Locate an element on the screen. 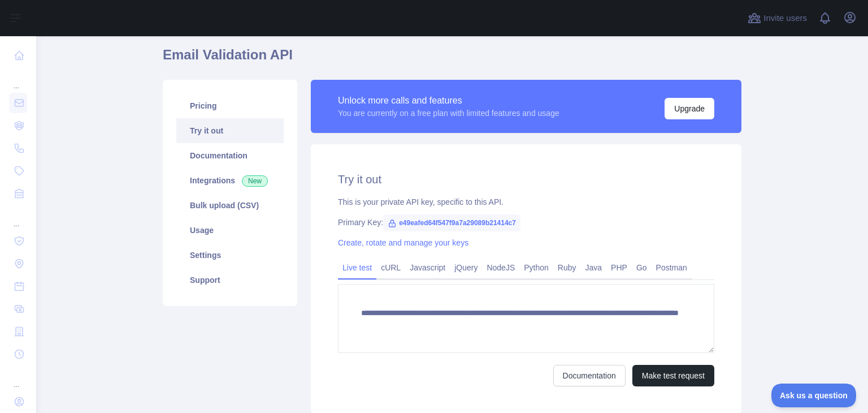  a: Usage is located at coordinates (230, 230).